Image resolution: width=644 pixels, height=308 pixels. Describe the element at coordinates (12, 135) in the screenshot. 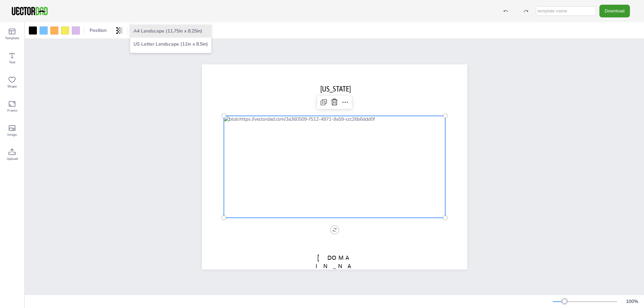

I see `span: Image` at that location.